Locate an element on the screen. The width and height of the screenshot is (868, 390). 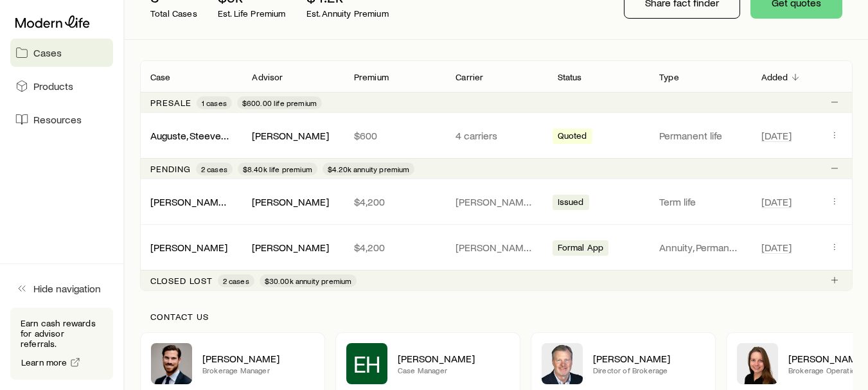
span: Cases is located at coordinates (47, 53).